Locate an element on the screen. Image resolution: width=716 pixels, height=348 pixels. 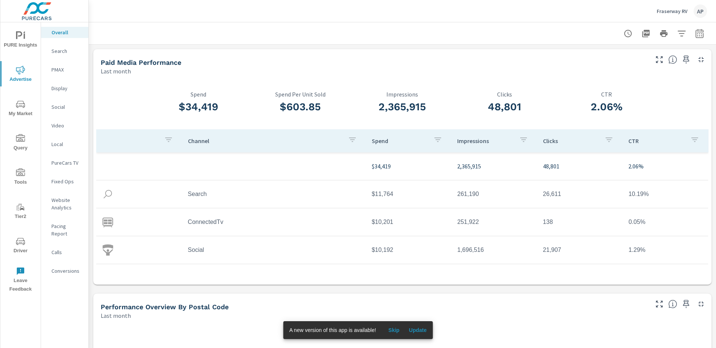
td: 261,190 is located at coordinates (494, 194).